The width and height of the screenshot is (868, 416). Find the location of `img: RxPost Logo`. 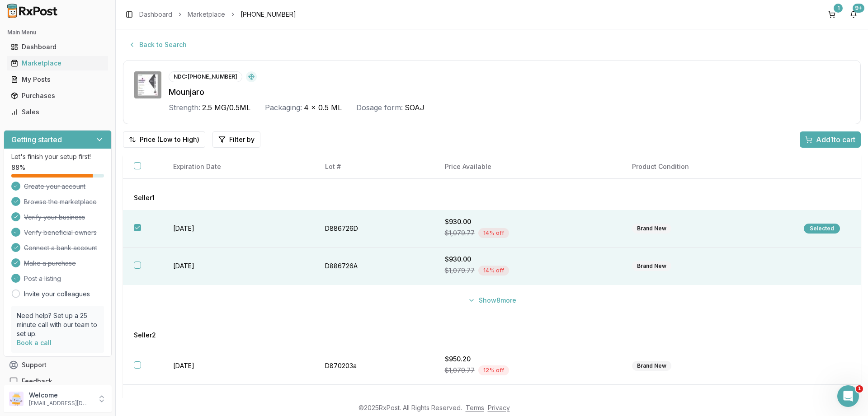

img: RxPost Logo is located at coordinates (33, 11).